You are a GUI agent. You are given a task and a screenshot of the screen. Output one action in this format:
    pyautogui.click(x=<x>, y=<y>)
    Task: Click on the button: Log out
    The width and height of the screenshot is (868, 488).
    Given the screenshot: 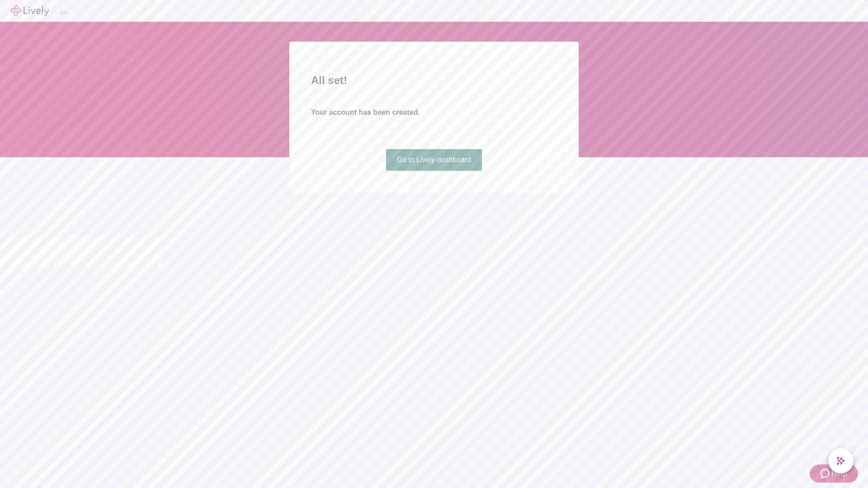 What is the action you would take?
    pyautogui.click(x=63, y=13)
    